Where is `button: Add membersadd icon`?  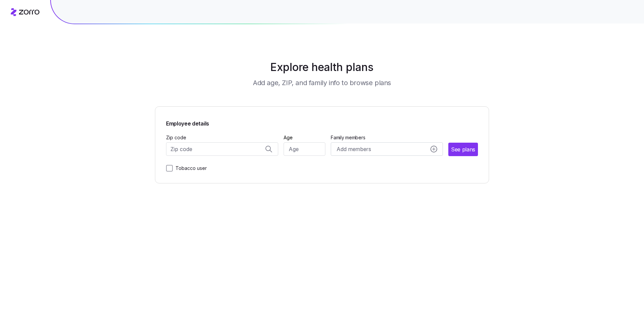
button: Add membersadd icon is located at coordinates (387, 149).